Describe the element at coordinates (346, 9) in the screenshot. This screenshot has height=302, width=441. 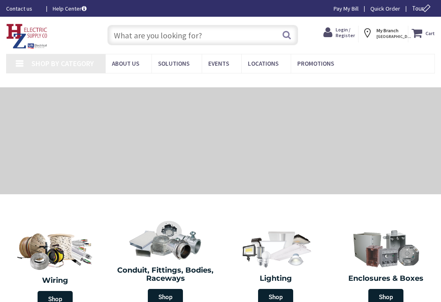
I see `a: Pay My Bill` at that location.